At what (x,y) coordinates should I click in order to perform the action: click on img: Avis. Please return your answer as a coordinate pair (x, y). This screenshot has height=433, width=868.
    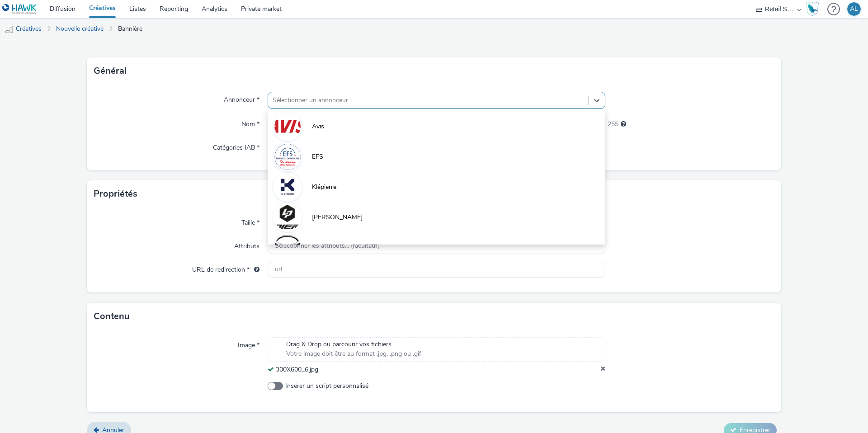
    Looking at the image, I should click on (288, 127).